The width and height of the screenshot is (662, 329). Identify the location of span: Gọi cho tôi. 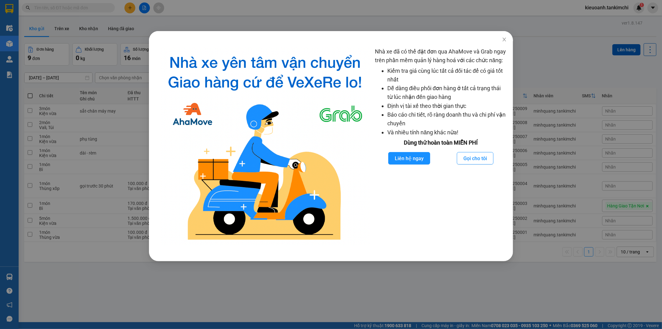
(475, 158).